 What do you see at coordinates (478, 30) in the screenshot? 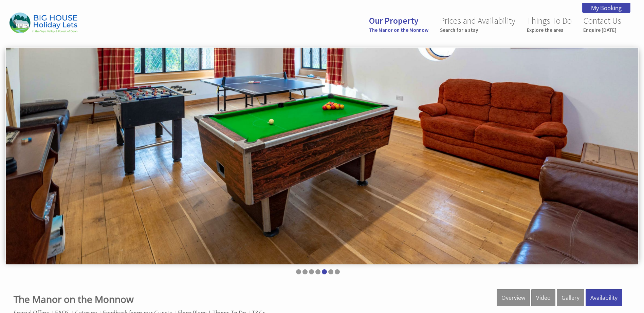
I see `small: Search for a stay` at bounding box center [478, 30].